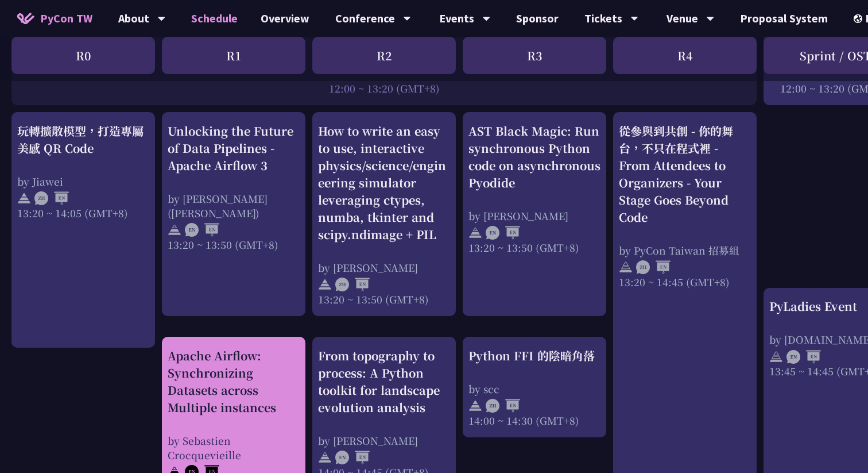  Describe the element at coordinates (535, 157) in the screenshot. I see `div: AST Black Magic: Run synchronous Python code on asynchronous Pyodide` at that location.